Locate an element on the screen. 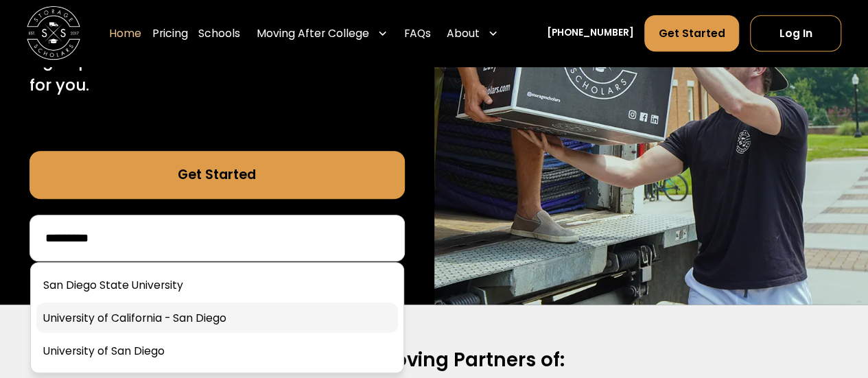 The height and width of the screenshot is (378, 868). a: Home is located at coordinates (125, 33).